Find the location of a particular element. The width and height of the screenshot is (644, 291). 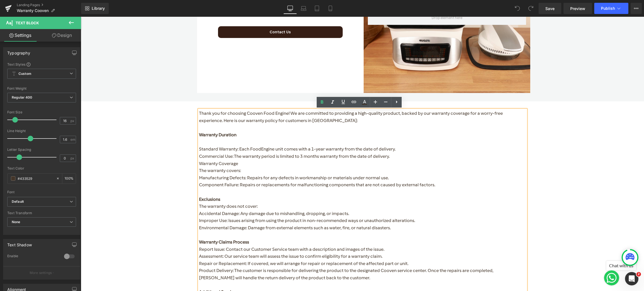

a: Contact Us is located at coordinates (200, 15).